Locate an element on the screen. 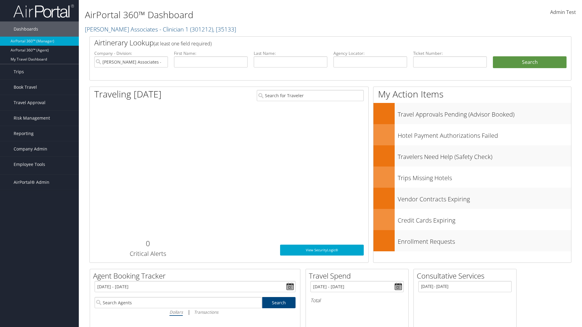 This screenshot has height=327, width=582. span: Company Admin is located at coordinates (30, 149).